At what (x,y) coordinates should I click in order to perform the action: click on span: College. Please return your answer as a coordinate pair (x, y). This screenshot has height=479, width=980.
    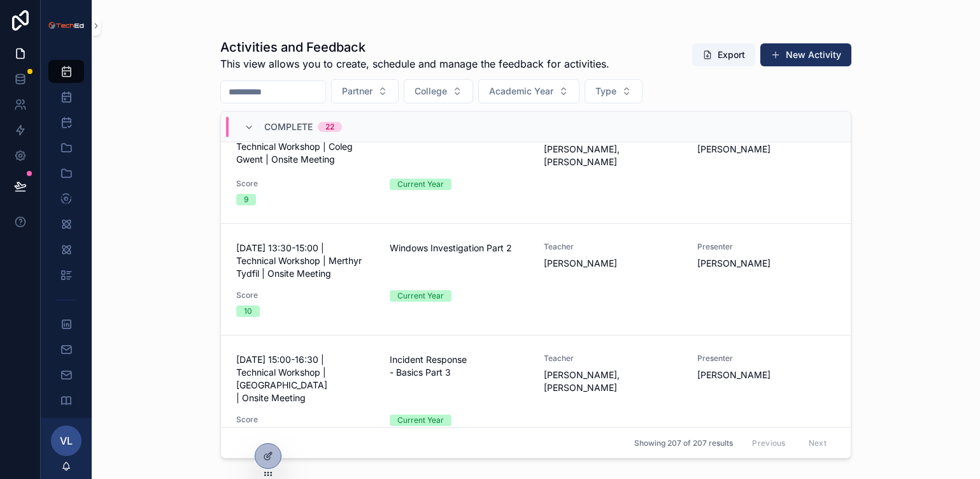
    Looking at the image, I should click on (431, 91).